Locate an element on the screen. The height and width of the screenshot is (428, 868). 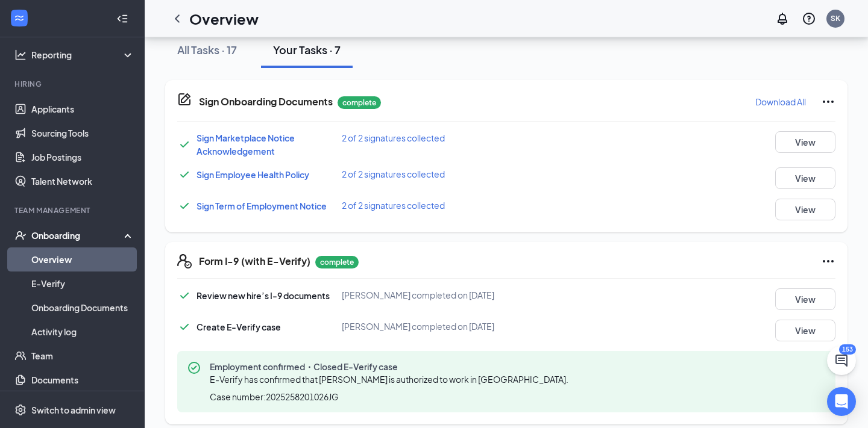
span: Case number: 2025258201026JG is located at coordinates (274, 397).